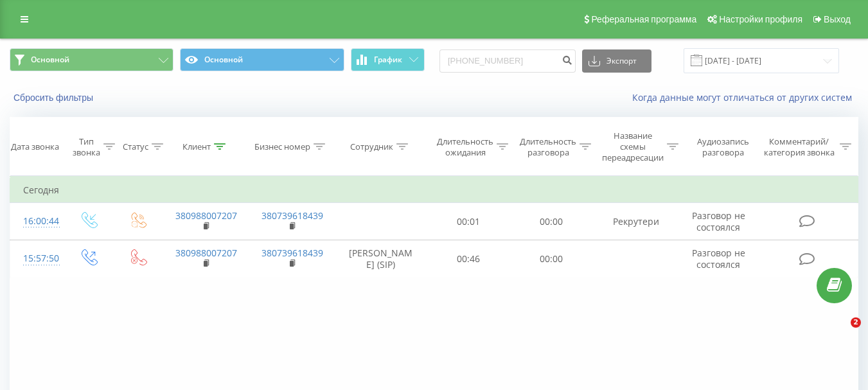  What do you see at coordinates (136, 147) in the screenshot?
I see `div: Статус` at bounding box center [136, 147].